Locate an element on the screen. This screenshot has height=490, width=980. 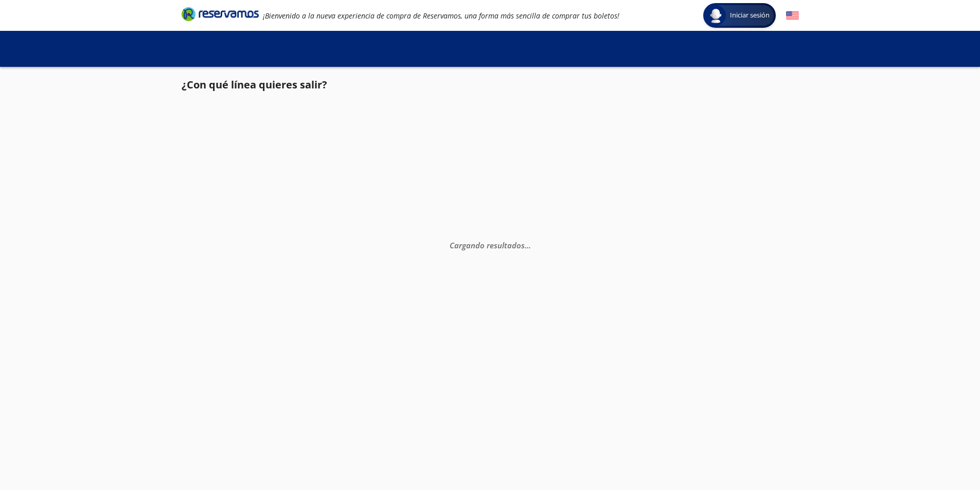
p: ¿Con qué línea quieres salir? is located at coordinates (254, 85).